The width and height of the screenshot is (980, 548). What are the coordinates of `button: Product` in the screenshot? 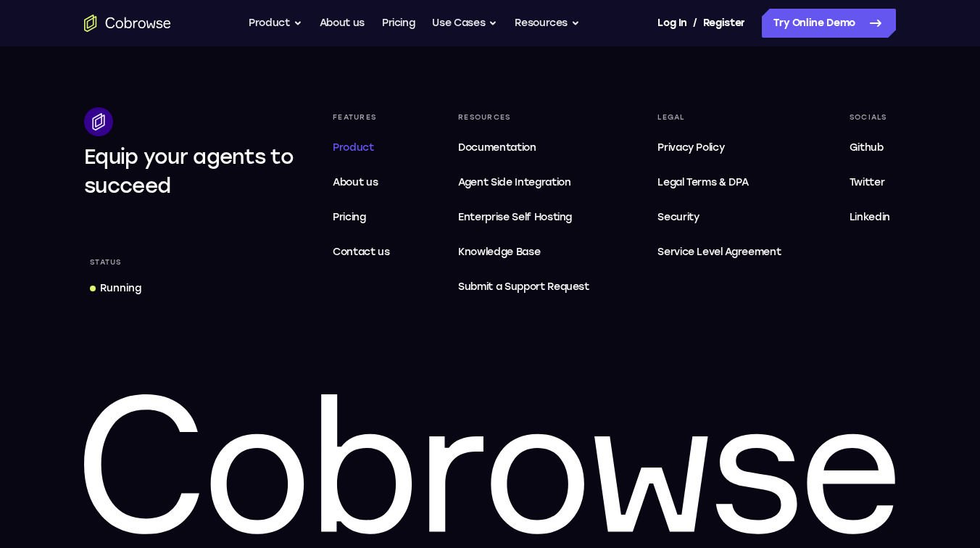 It's located at (275, 23).